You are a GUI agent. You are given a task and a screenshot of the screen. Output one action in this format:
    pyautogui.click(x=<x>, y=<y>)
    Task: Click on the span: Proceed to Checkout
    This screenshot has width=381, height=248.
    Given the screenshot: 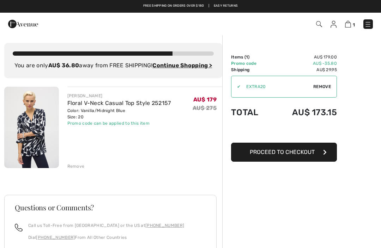 What is the action you would take?
    pyautogui.click(x=282, y=152)
    